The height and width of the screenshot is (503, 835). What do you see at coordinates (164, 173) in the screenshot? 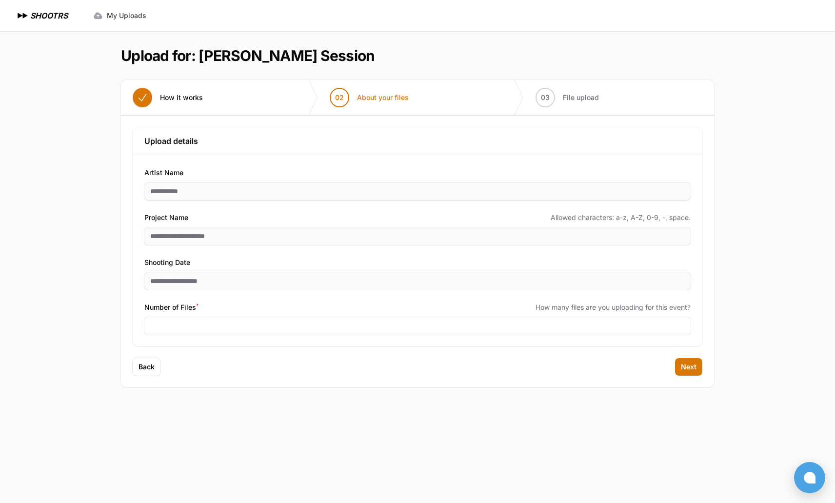
I see `span: Artist Name` at bounding box center [164, 173].